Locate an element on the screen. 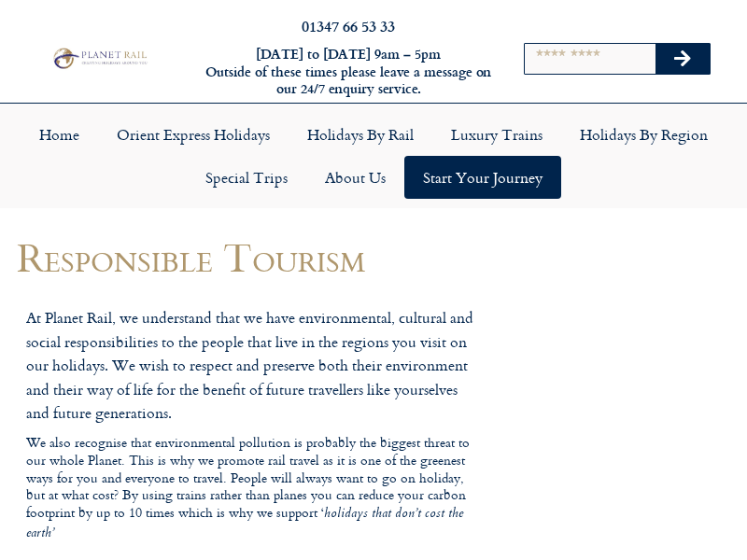 The image size is (747, 560). h1: Responsible Tourism is located at coordinates (252, 257).